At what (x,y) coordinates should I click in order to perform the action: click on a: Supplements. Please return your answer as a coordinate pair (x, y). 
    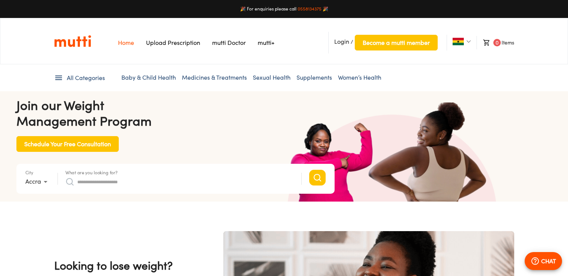
    Looking at the image, I should click on (314, 77).